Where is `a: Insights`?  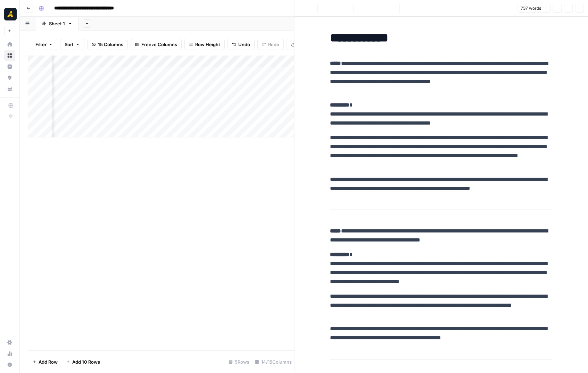 a: Insights is located at coordinates (10, 66).